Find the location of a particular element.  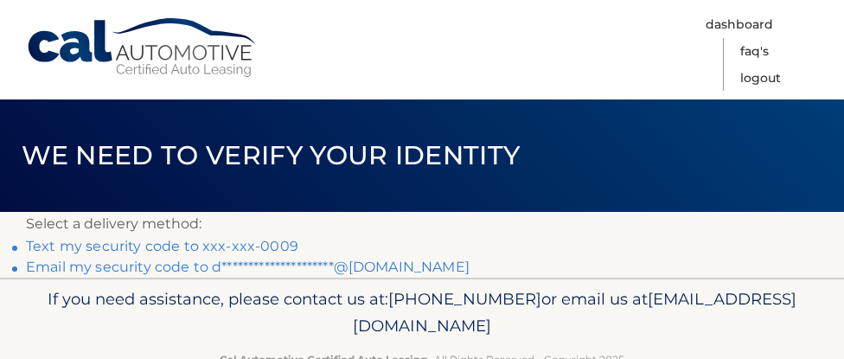

a: FAQ's is located at coordinates (754, 51).